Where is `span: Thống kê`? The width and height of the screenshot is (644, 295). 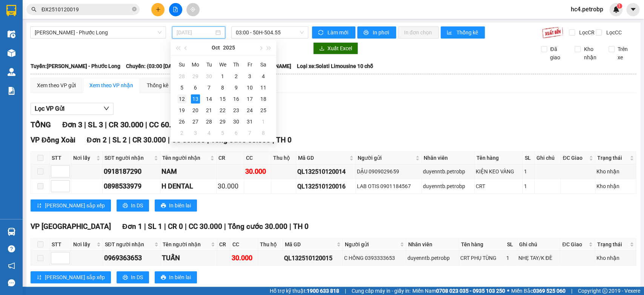 span: Thống kê is located at coordinates (467, 33).